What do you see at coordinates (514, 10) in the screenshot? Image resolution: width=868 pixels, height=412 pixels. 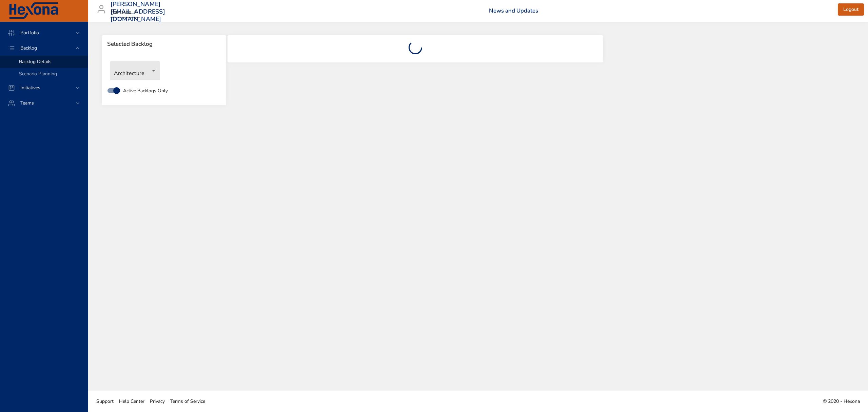 I see `a: News and Updates` at bounding box center [514, 10].